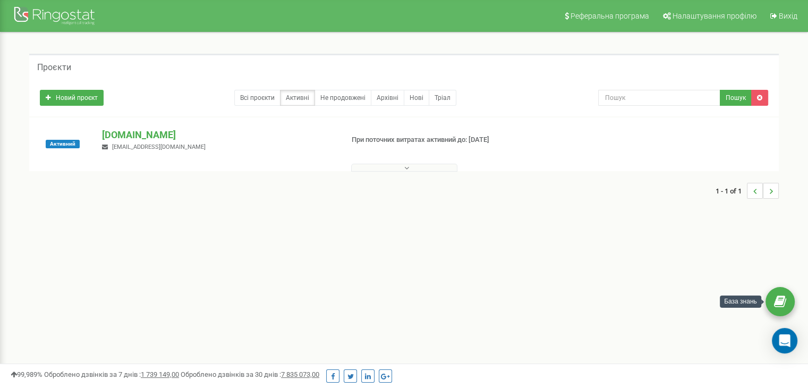 The height and width of the screenshot is (388, 808). Describe the element at coordinates (785, 341) in the screenshot. I see `div: Open Intercom Messenger` at that location.